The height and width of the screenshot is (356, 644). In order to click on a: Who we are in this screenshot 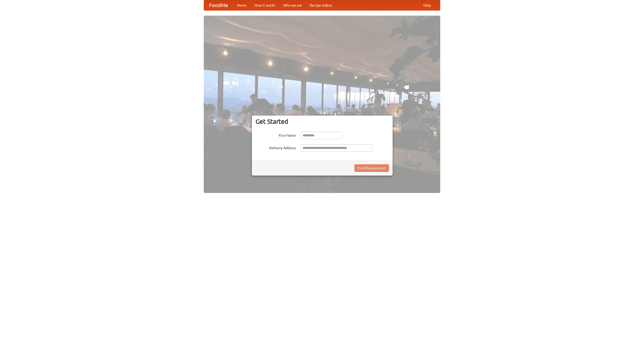, I will do `click(293, 5)`.